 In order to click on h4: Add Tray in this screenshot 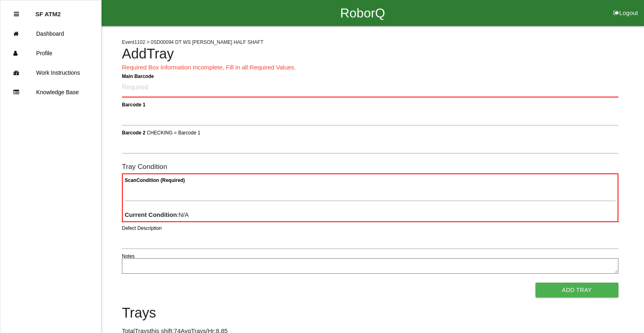, I will do `click(370, 54)`.